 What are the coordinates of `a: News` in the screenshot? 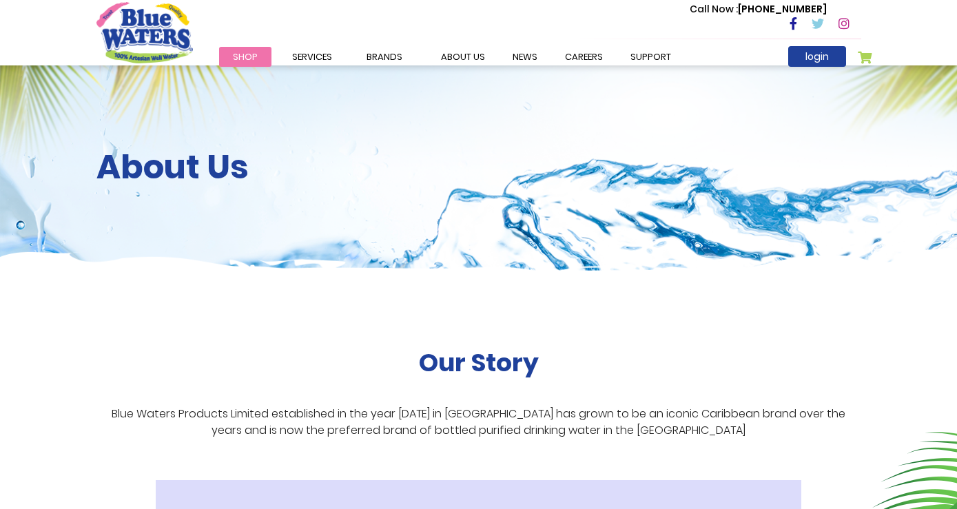 It's located at (525, 57).